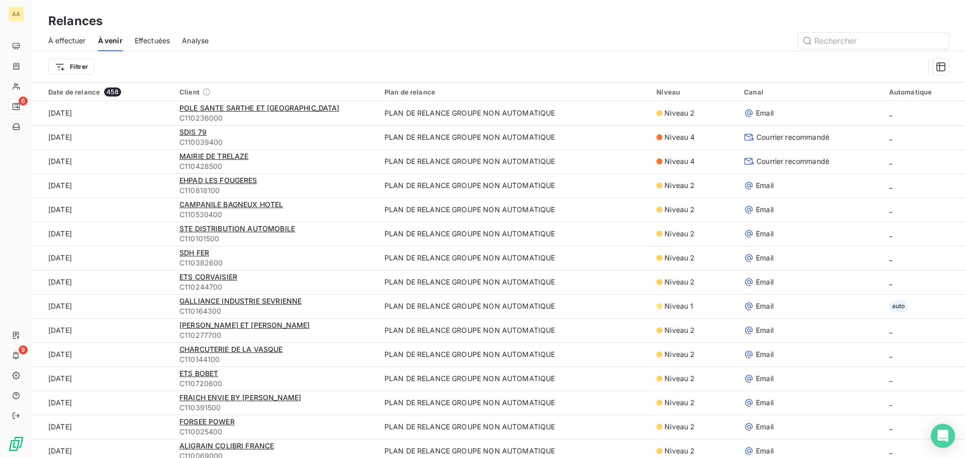 The image size is (965, 458). I want to click on span: ALIGRAIN COLIBRI FRANCE, so click(227, 445).